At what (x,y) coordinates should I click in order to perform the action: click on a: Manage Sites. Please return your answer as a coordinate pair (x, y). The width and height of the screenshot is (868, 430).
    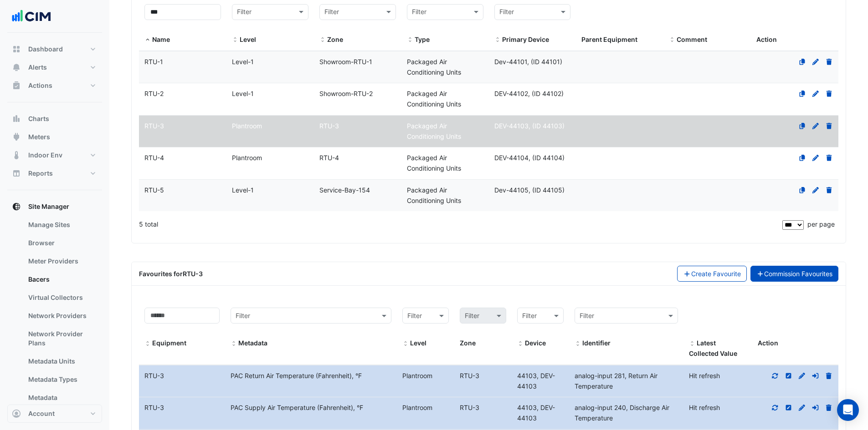
    Looking at the image, I should click on (61, 225).